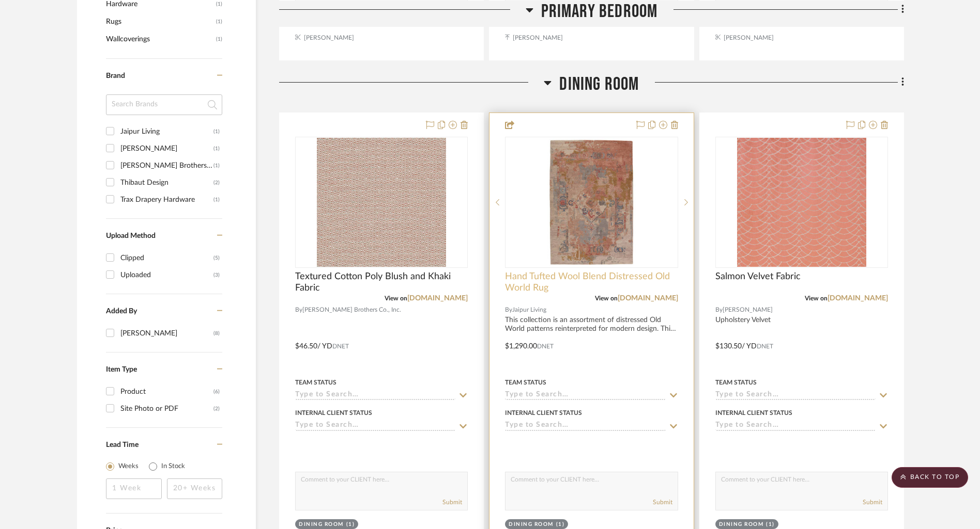 This screenshot has width=980, height=529. Describe the element at coordinates (115, 76) in the screenshot. I see `span: Brand` at that location.